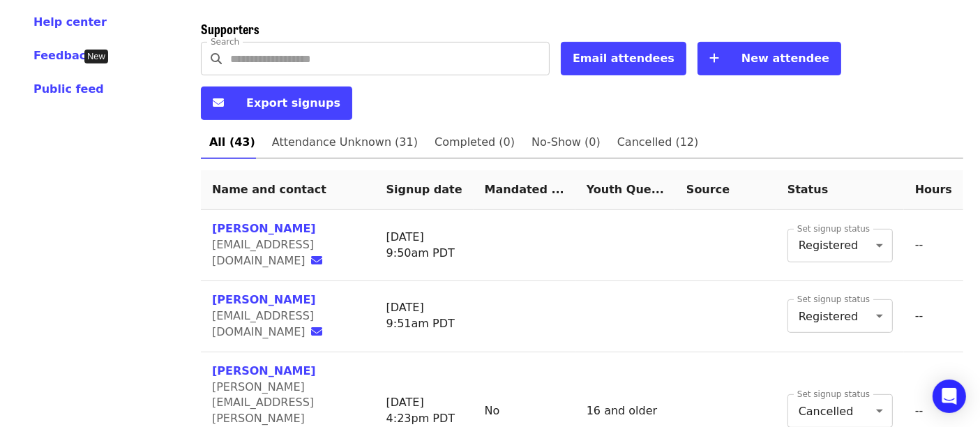 This screenshot has width=980, height=427. What do you see at coordinates (217, 59) in the screenshot?
I see `i: search icon` at bounding box center [217, 59].